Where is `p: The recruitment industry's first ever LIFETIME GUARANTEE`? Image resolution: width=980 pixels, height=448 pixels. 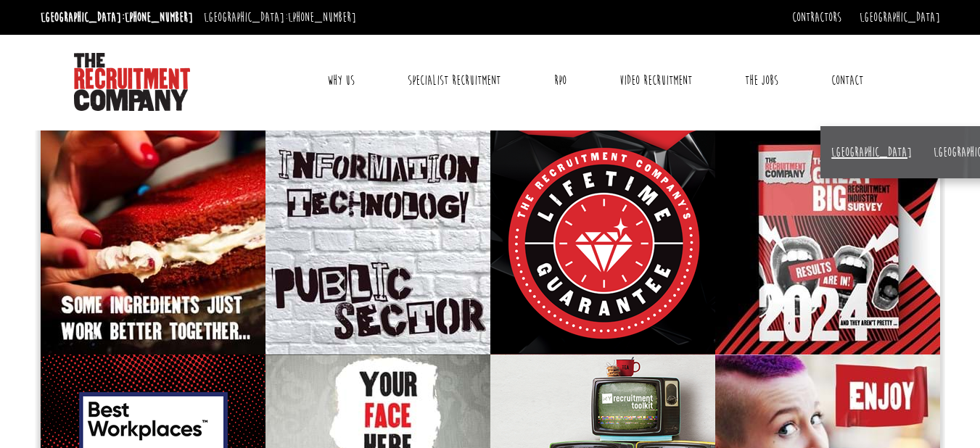
p: The recruitment industry's first ever LIFETIME GUARANTEE is located at coordinates (602, 253).